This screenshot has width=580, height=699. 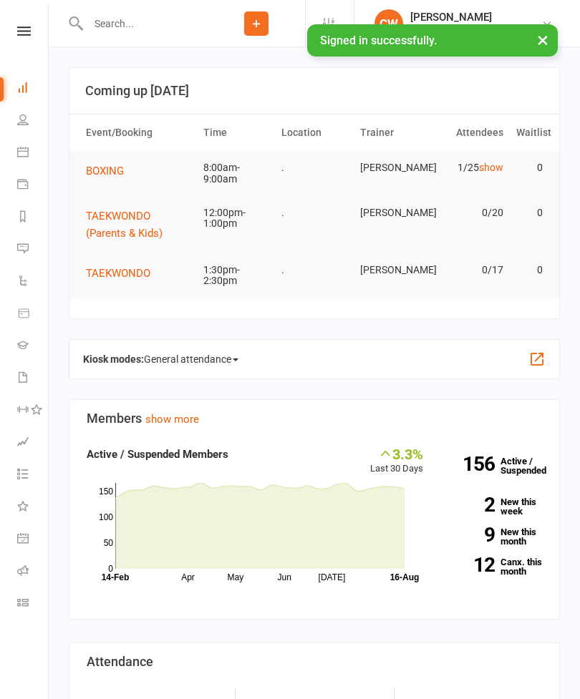 What do you see at coordinates (33, 604) in the screenshot?
I see `a: Class kiosk mode` at bounding box center [33, 604].